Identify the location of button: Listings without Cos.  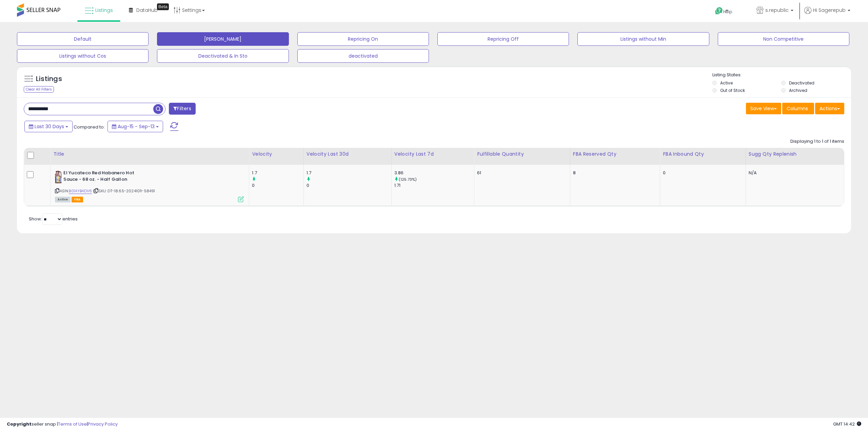
(83, 56).